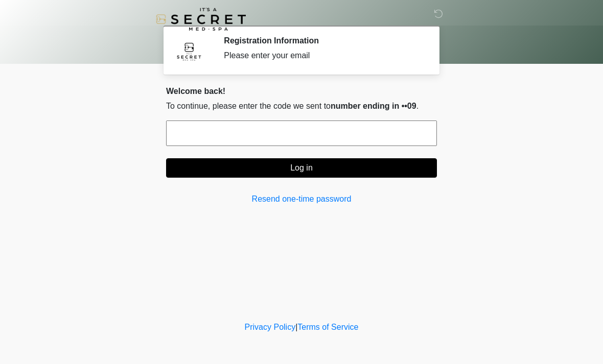 The image size is (603, 364). Describe the element at coordinates (301, 91) in the screenshot. I see `h2: Welcome back!` at that location.